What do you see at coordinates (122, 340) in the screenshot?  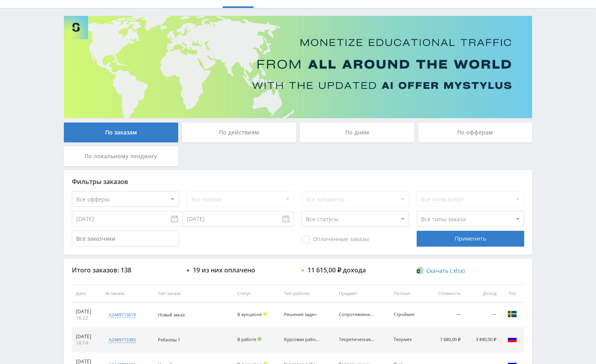 I see `div: a24#9715383` at bounding box center [122, 340].